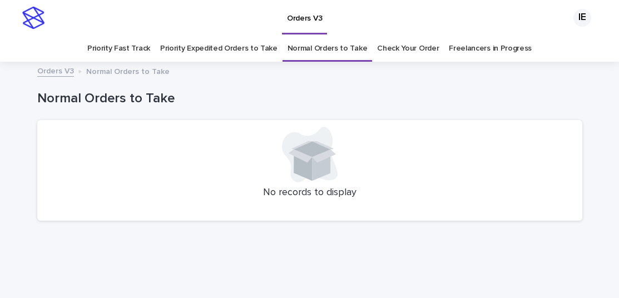  I want to click on h1: Normal Orders to Take, so click(310, 98).